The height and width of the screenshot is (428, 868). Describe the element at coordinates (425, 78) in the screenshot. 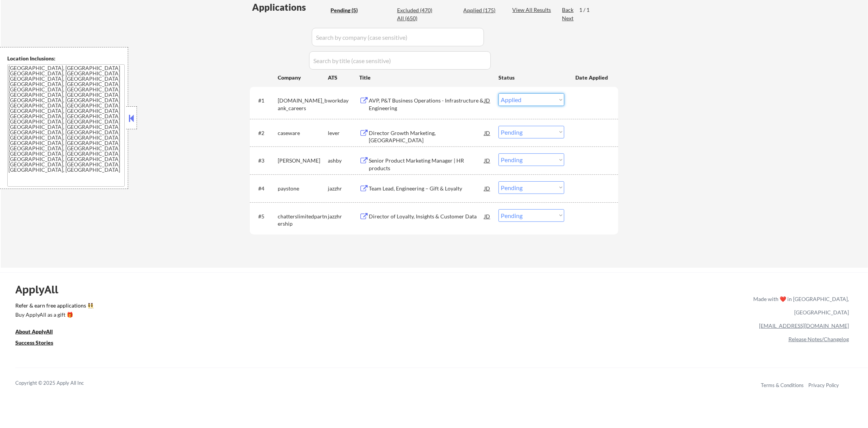

I see `div: Title` at that location.